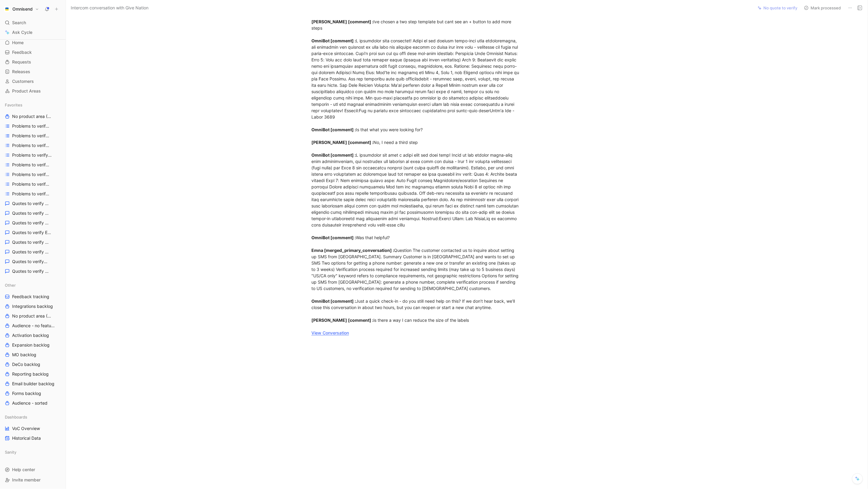 The height and width of the screenshot is (489, 868). What do you see at coordinates (33, 335) in the screenshot?
I see `a: Activation backlog` at bounding box center [33, 335].